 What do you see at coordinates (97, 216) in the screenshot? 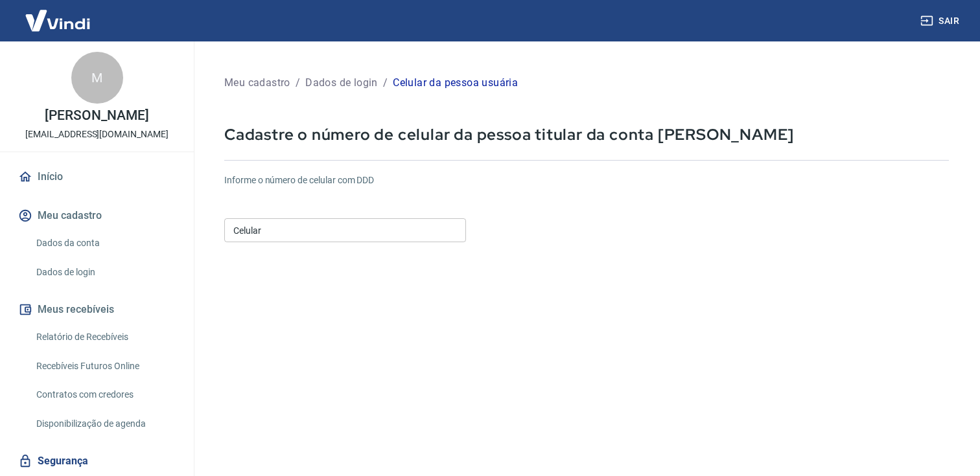
I see `button: Meu cadastro` at bounding box center [97, 216].